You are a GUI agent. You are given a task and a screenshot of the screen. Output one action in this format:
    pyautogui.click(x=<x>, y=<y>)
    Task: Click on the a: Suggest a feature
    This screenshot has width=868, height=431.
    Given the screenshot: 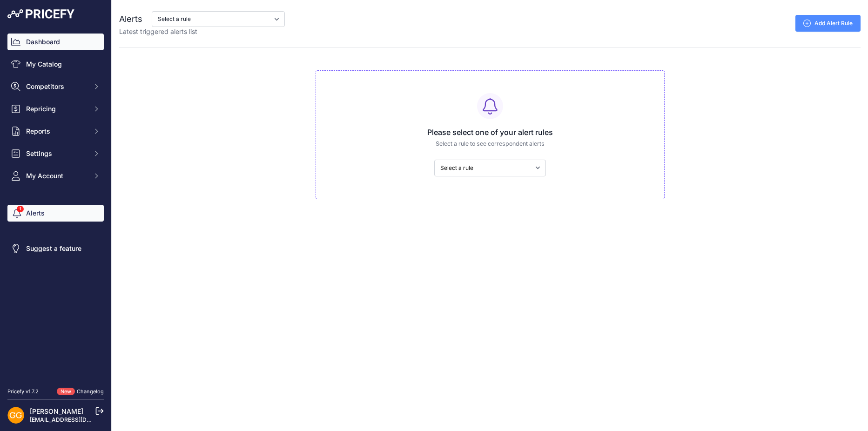 What is the action you would take?
    pyautogui.click(x=55, y=248)
    